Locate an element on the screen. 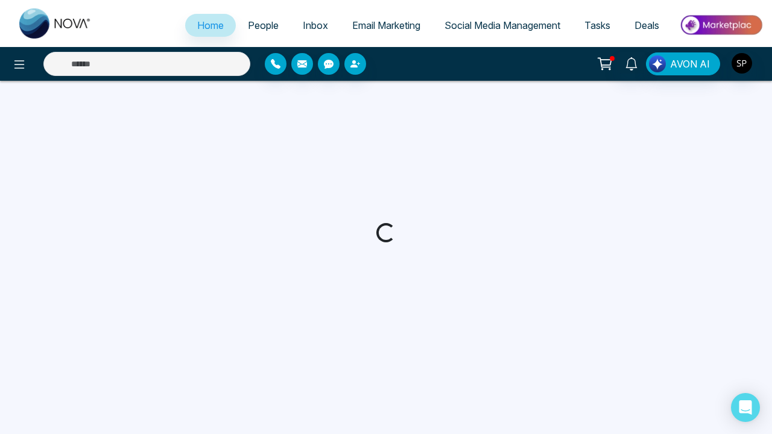 This screenshot has height=434, width=772. a: Inbox is located at coordinates (316, 25).